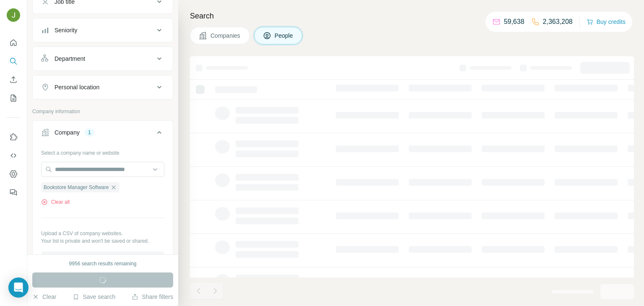 The height and width of the screenshot is (306, 644). What do you see at coordinates (514, 22) in the screenshot?
I see `p: 59,638` at bounding box center [514, 22].